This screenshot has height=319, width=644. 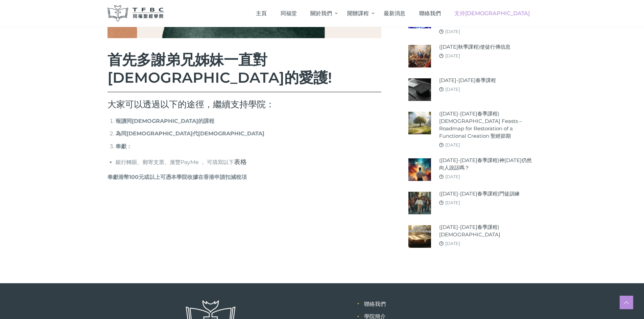 What do you see at coordinates (358, 13) in the screenshot?
I see `span: 開辦課程` at bounding box center [358, 13].